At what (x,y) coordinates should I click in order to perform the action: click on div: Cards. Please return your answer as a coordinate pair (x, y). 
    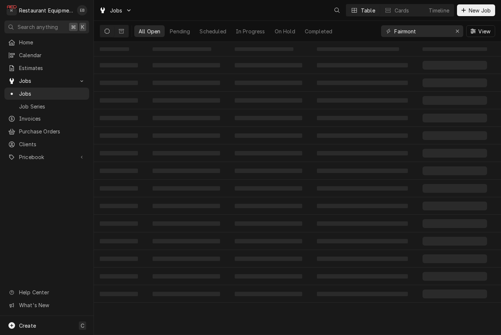
    Looking at the image, I should click on (402, 10).